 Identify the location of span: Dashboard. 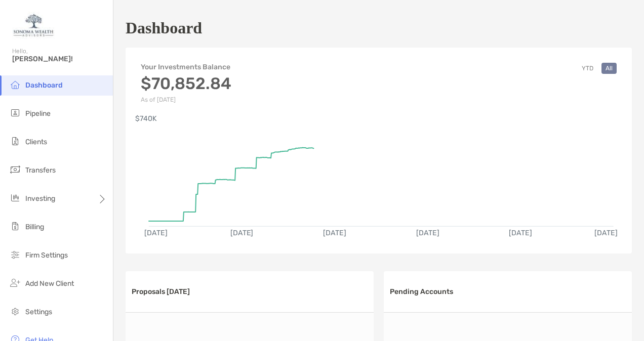
(44, 85).